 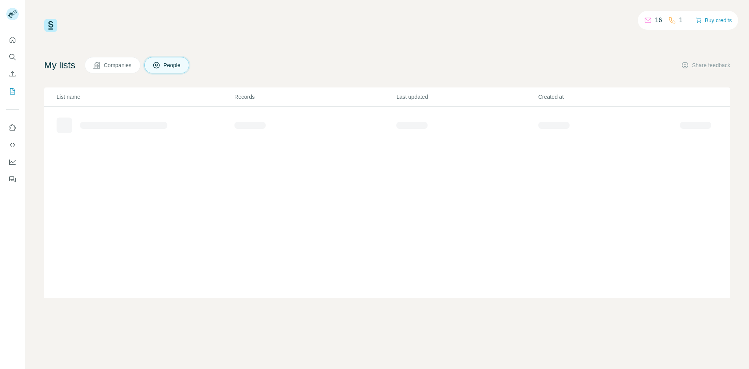 What do you see at coordinates (681, 20) in the screenshot?
I see `p: 1` at bounding box center [681, 20].